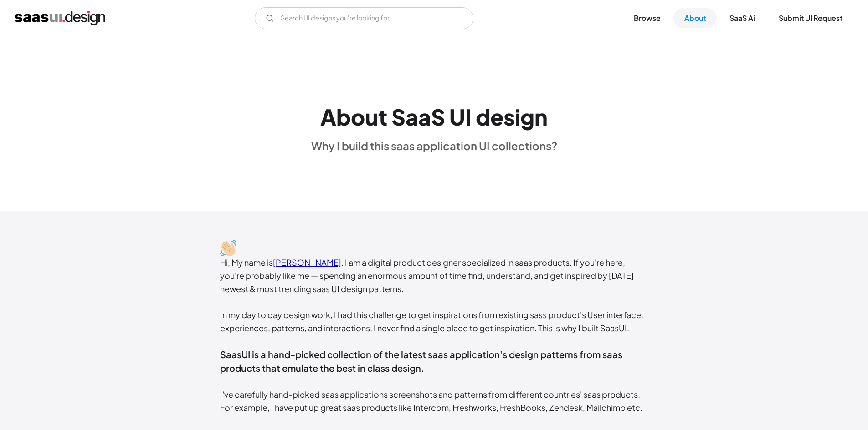  What do you see at coordinates (811, 18) in the screenshot?
I see `a: Submit UI Request` at bounding box center [811, 18].